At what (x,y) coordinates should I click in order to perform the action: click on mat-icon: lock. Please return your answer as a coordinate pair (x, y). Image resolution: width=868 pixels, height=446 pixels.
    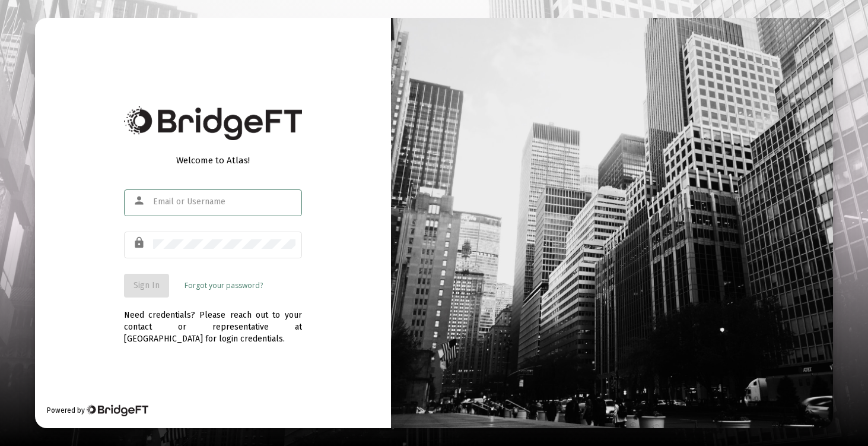
    Looking at the image, I should click on (140, 243).